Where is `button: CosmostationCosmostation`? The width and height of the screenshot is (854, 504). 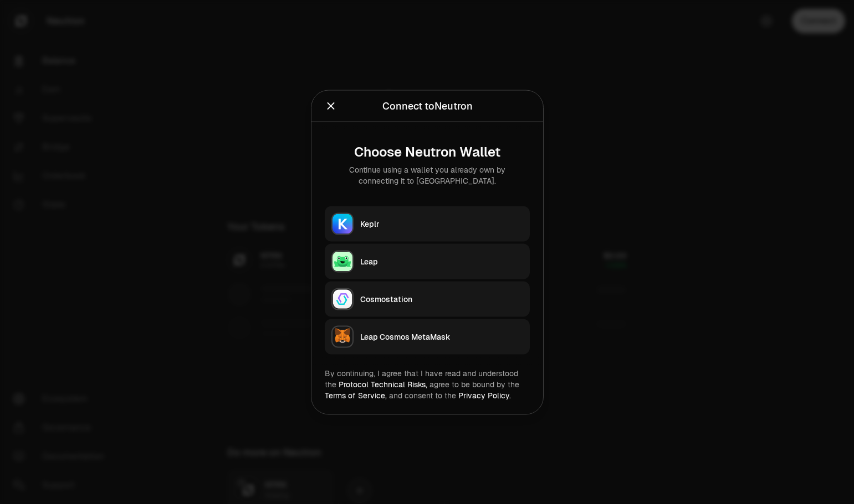 button: CosmostationCosmostation is located at coordinates (427, 299).